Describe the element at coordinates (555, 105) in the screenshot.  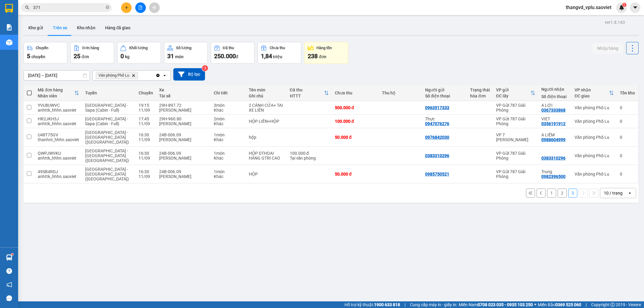
I see `div: A LỢI` at that location.